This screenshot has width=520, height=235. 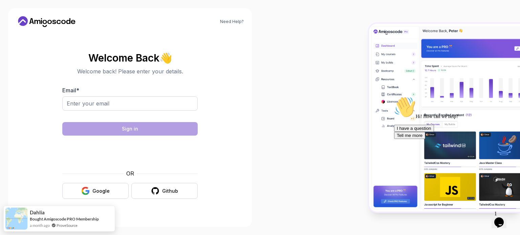 What do you see at coordinates (232, 22) in the screenshot?
I see `a: Need Help?` at bounding box center [232, 22].